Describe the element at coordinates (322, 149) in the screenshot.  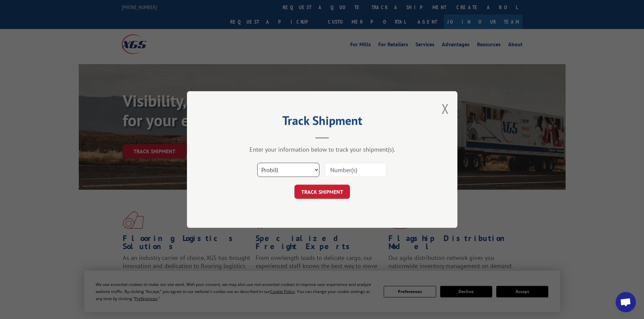
I see `div: Enter your information below to track your shipment(s).` at that location.